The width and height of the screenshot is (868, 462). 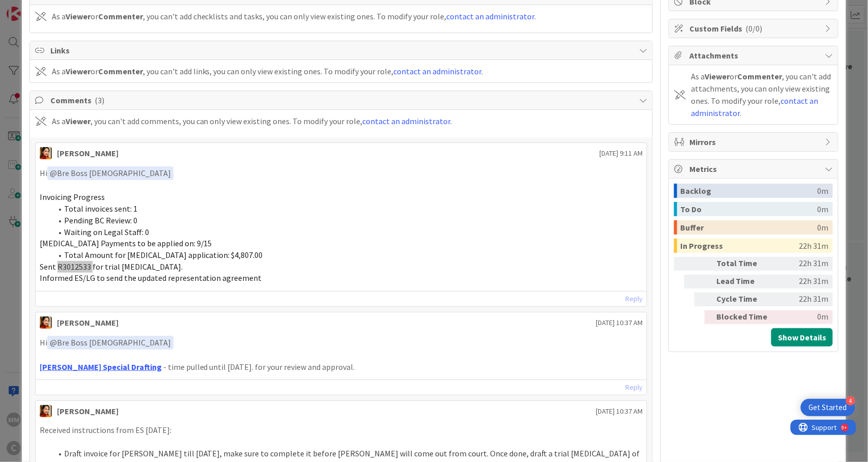 What do you see at coordinates (342, 51) in the screenshot?
I see `span: Links` at bounding box center [342, 51].